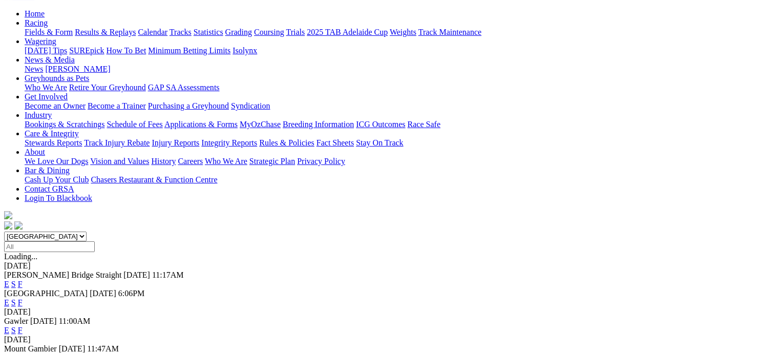 The image size is (781, 353). Describe the element at coordinates (49, 32) in the screenshot. I see `a: Fields & Form` at that location.